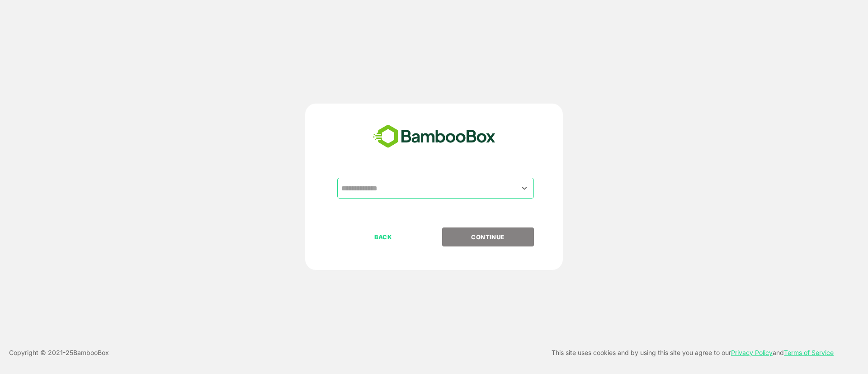  Describe the element at coordinates (434, 136) in the screenshot. I see `img: bamboobox` at that location.